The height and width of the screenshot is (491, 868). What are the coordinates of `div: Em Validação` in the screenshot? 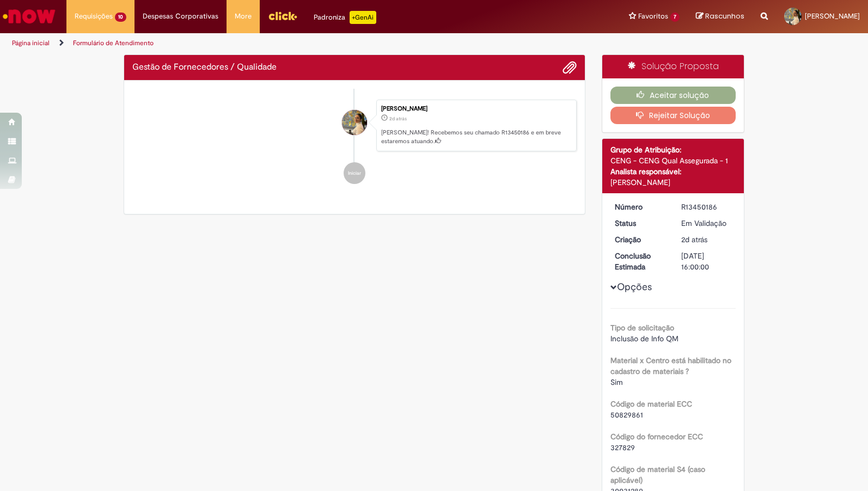 It's located at (707, 223).